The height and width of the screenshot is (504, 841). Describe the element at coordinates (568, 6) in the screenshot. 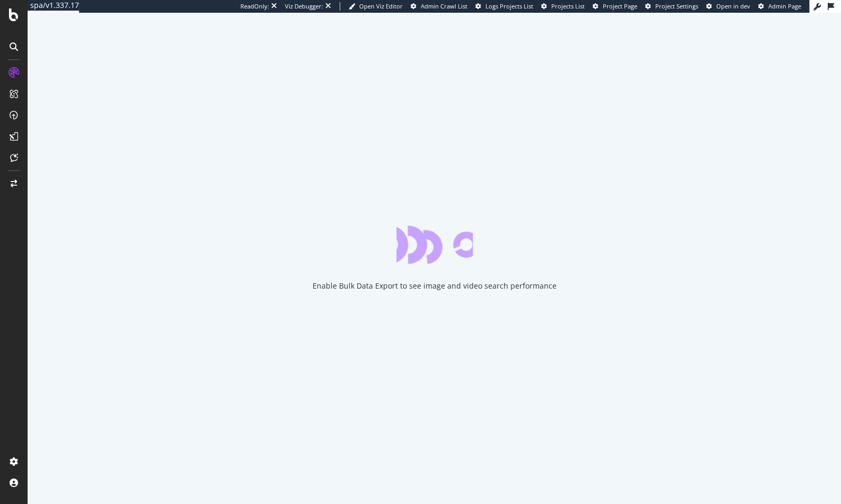

I see `span: Projects List` at that location.